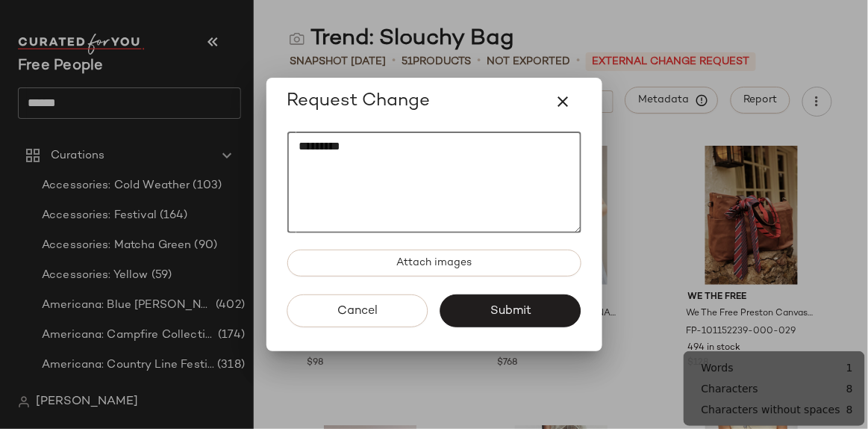 Image resolution: width=868 pixels, height=429 pixels. Describe the element at coordinates (510, 311) in the screenshot. I see `span: Submit` at that location.